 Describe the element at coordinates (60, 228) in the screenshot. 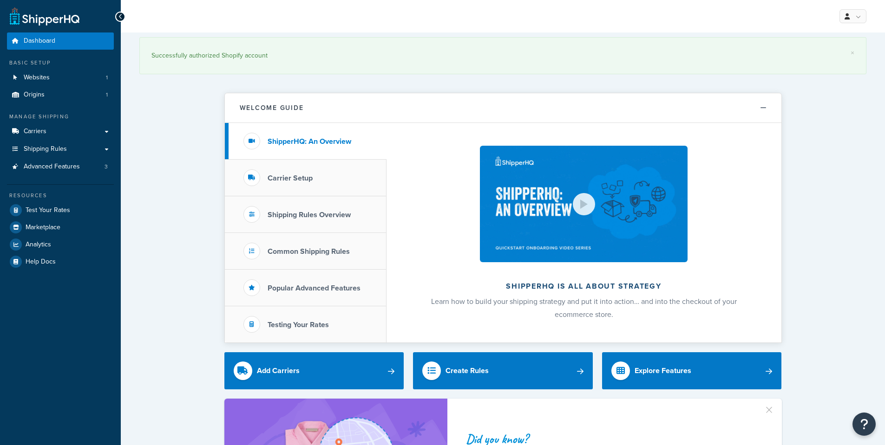

I see `li: Marketplace` at that location.